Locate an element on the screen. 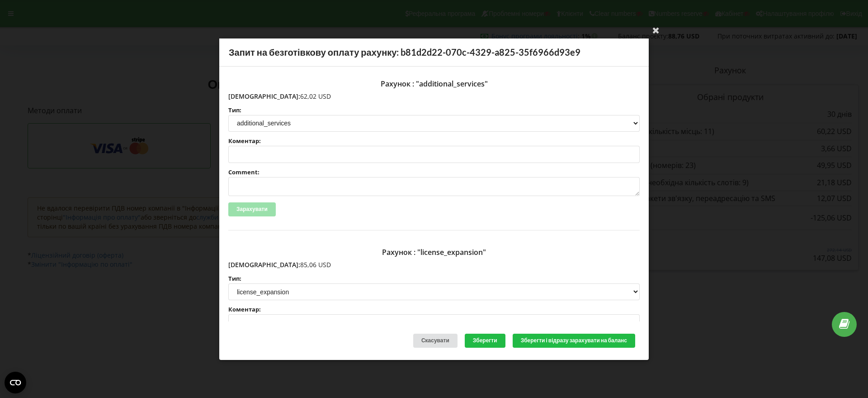 The width and height of the screenshot is (868, 398). button: Open CMP widget is located at coordinates (15, 382).